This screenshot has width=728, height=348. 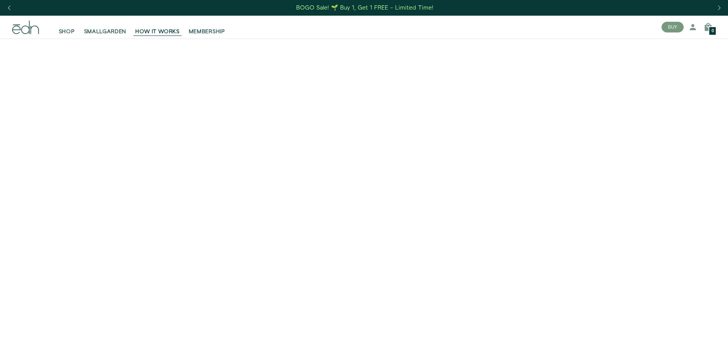 What do you see at coordinates (207, 32) in the screenshot?
I see `span: MEMBERSHIP` at bounding box center [207, 32].